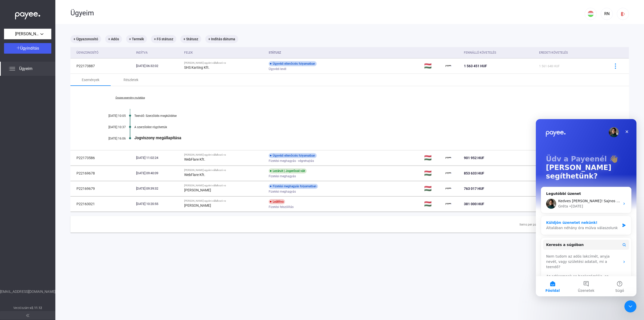 The image size is (644, 320). I want to click on strong: WebFlare Kft., so click(195, 175).